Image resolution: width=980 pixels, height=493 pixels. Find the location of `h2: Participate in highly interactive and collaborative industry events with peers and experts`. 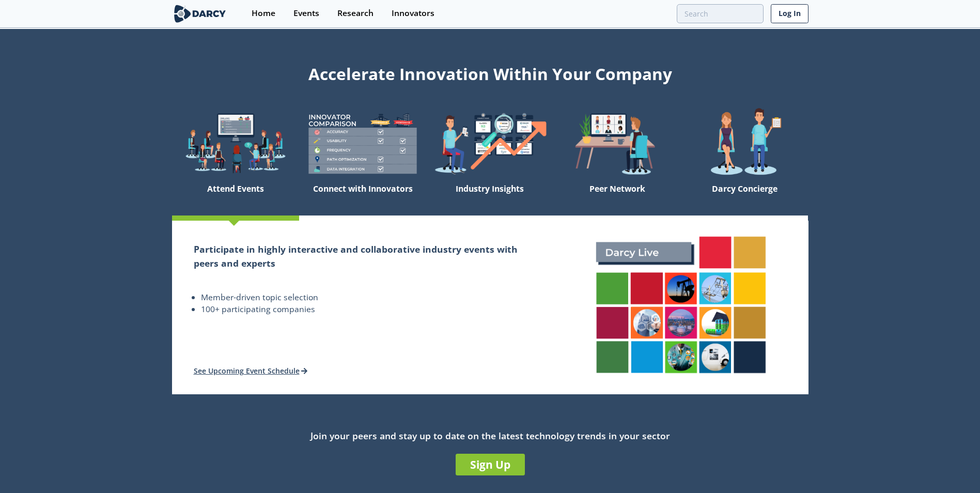

h2: Participate in highly interactive and collaborative industry events with peers and experts is located at coordinates (362, 255).